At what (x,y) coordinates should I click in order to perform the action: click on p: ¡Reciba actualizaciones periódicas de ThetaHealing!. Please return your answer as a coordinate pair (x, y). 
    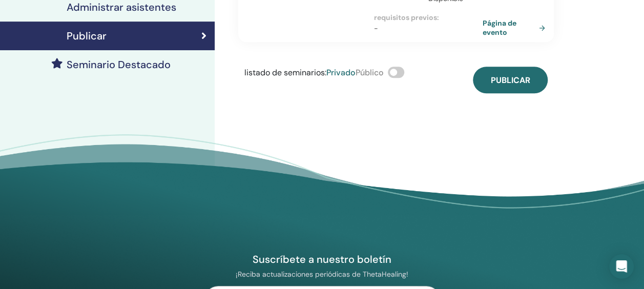
    Looking at the image, I should click on (322, 274).